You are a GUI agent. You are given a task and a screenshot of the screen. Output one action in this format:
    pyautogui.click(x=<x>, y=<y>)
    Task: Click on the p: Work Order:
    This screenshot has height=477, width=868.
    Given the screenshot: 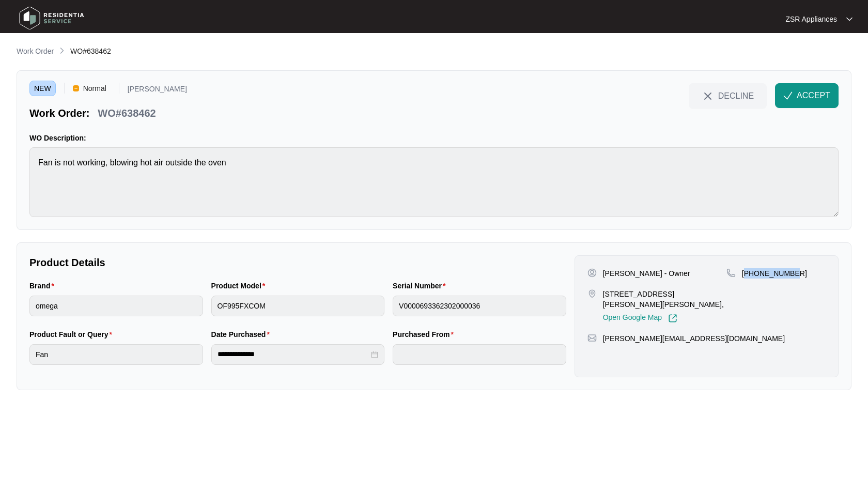 What is the action you would take?
    pyautogui.click(x=60, y=113)
    